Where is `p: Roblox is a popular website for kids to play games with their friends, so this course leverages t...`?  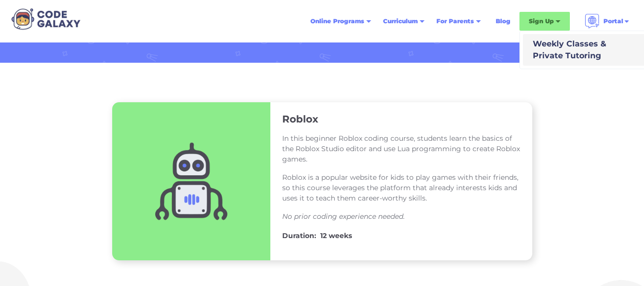 p: Roblox is a popular website for kids to play games with their friends, so this course leverages t... is located at coordinates (401, 188).